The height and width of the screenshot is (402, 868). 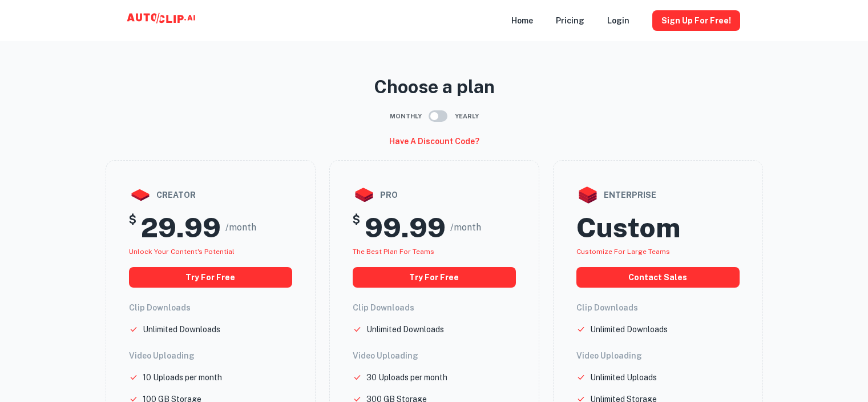 What do you see at coordinates (623, 377) in the screenshot?
I see `p: Unlimited Uploads` at bounding box center [623, 377].